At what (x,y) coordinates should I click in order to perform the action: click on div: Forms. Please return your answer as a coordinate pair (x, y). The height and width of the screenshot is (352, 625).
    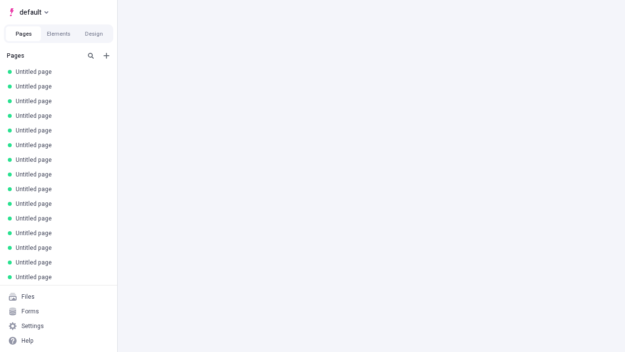
    Looking at the image, I should click on (30, 311).